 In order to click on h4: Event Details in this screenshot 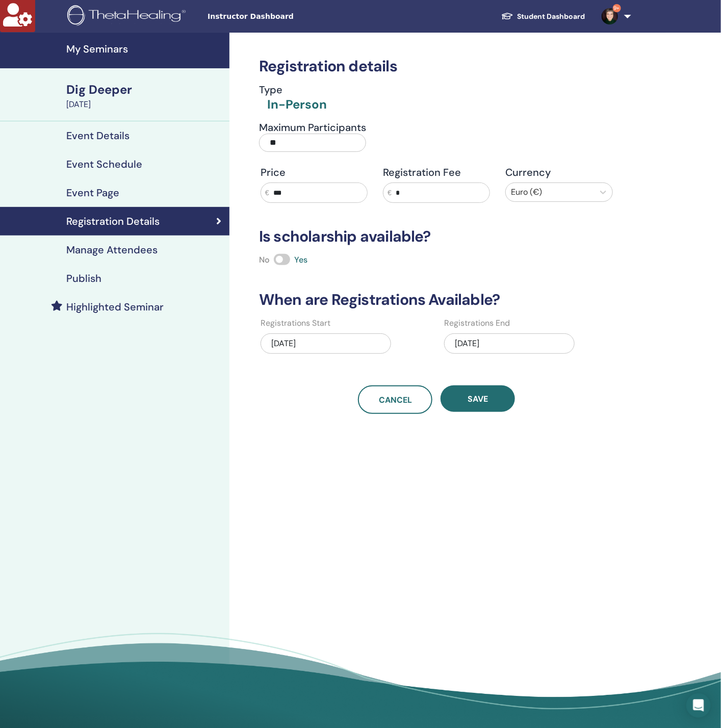, I will do `click(98, 136)`.